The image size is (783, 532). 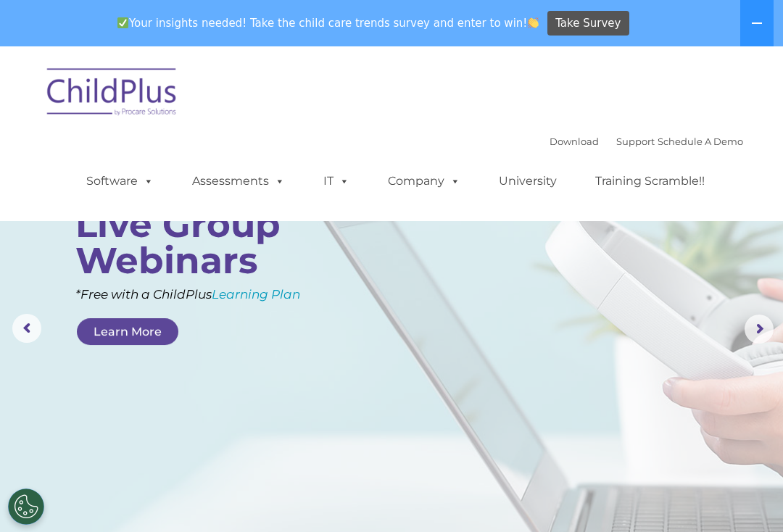 I want to click on a: Assessments, so click(x=238, y=182).